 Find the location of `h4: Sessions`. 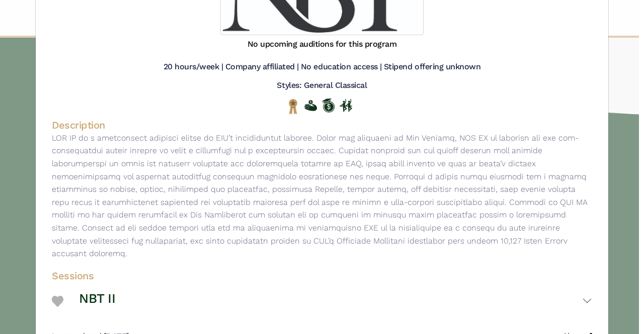

h4: Sessions is located at coordinates (322, 276).